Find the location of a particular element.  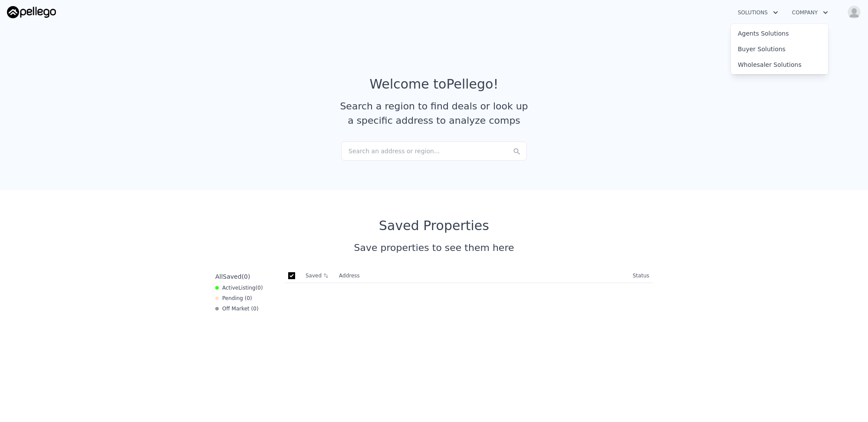

div: Pending ( 0 ) is located at coordinates (233, 298).